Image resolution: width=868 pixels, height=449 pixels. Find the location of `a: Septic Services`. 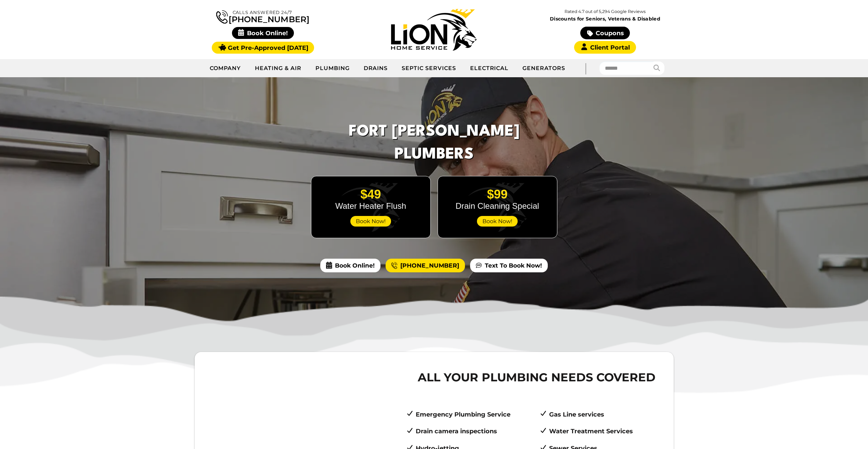

a: Septic Services is located at coordinates (429, 68).